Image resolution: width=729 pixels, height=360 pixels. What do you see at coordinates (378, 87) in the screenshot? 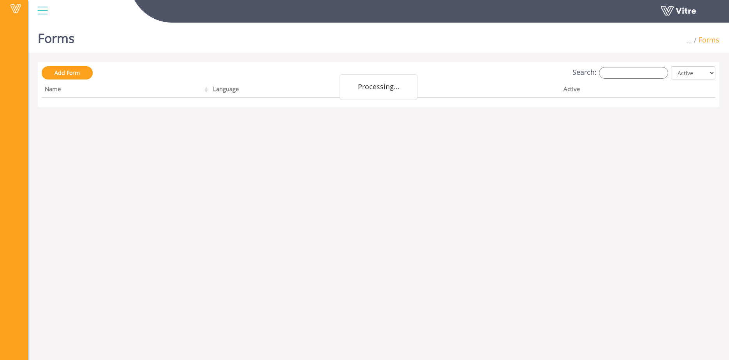
I see `div: Processing...` at bounding box center [378, 87].